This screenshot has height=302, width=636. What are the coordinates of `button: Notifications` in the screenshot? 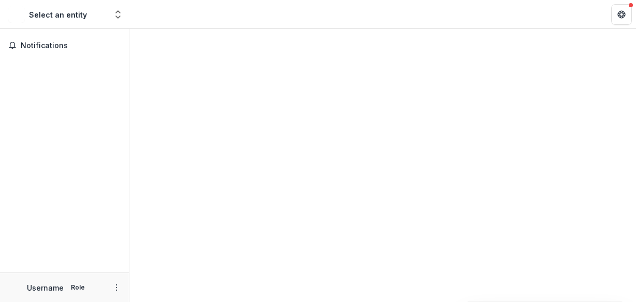 It's located at (64, 46).